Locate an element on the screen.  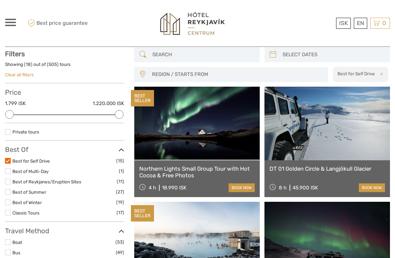
input: SELECT DATES is located at coordinates (333, 55).